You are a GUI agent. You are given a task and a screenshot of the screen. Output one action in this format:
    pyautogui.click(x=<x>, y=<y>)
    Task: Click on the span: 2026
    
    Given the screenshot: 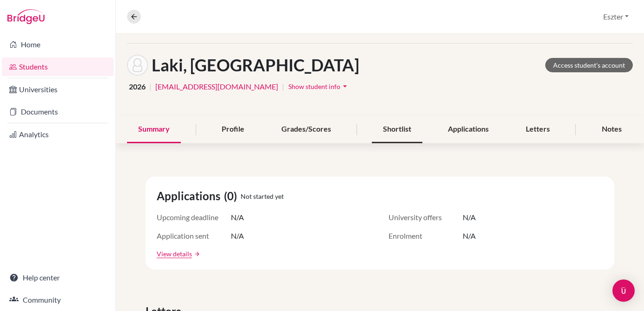 What is the action you would take?
    pyautogui.click(x=137, y=86)
    